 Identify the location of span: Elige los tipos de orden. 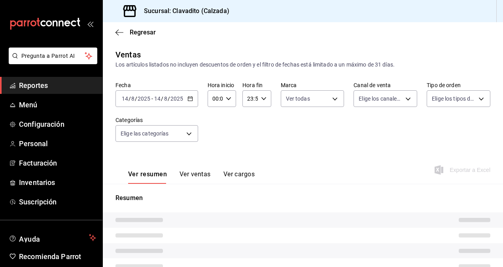
(454, 99).